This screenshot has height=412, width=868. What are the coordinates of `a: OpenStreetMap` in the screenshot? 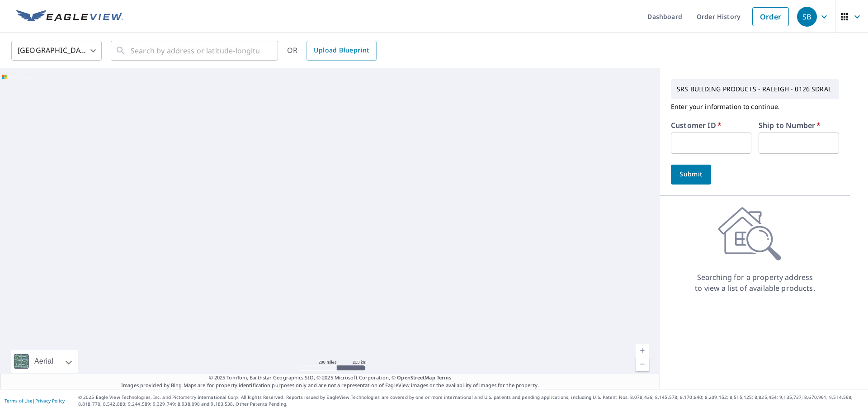 It's located at (416, 377).